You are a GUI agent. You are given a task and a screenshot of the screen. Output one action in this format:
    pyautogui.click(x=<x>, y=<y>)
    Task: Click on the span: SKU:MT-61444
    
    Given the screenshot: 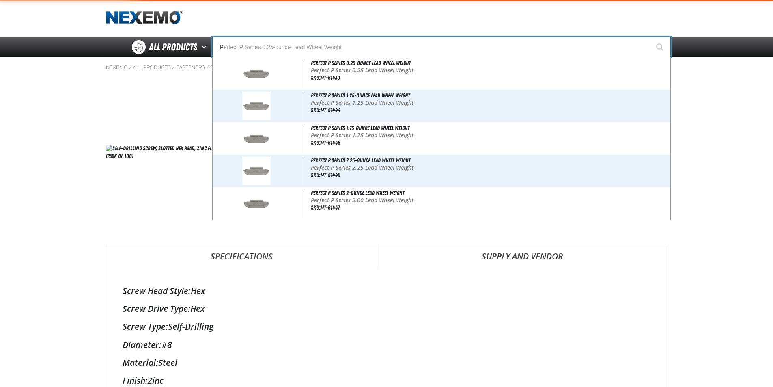 What is the action you would take?
    pyautogui.click(x=325, y=110)
    